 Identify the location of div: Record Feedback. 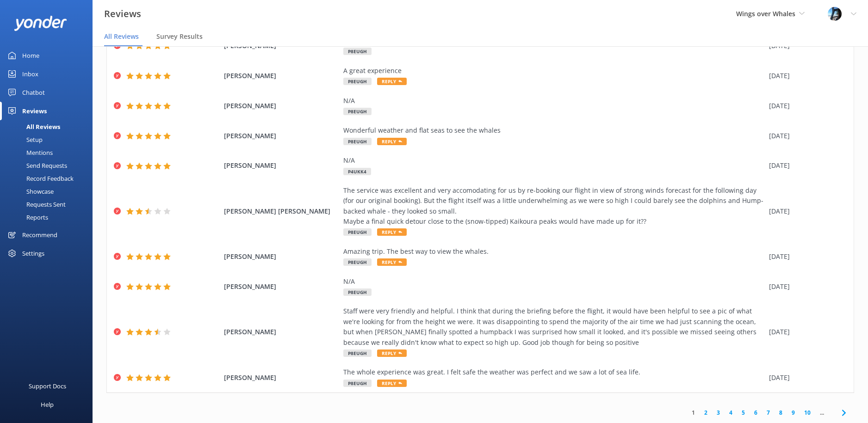
(39, 179).